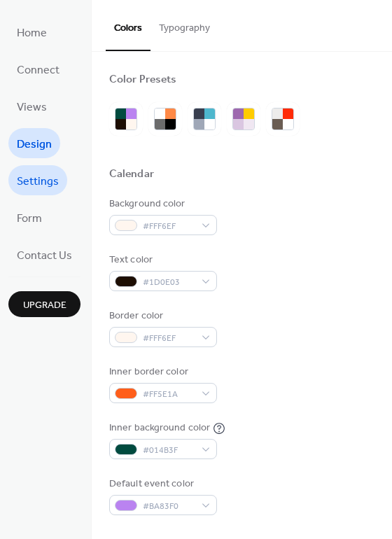 Image resolution: width=392 pixels, height=539 pixels. I want to click on span: Design, so click(34, 144).